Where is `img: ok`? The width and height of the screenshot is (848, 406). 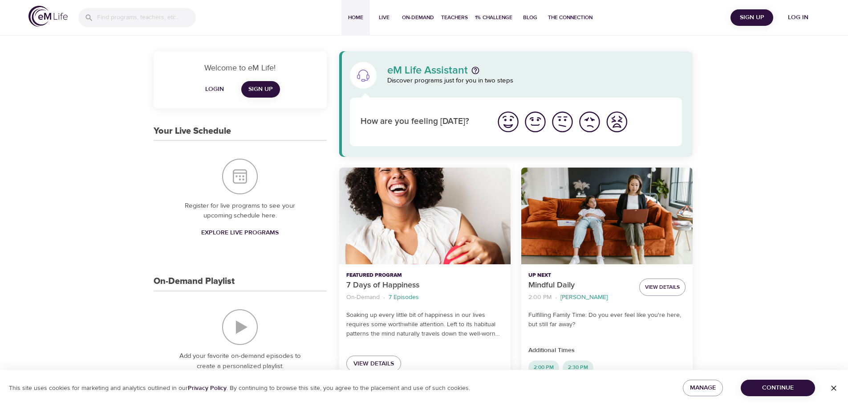 img: ok is located at coordinates (562, 122).